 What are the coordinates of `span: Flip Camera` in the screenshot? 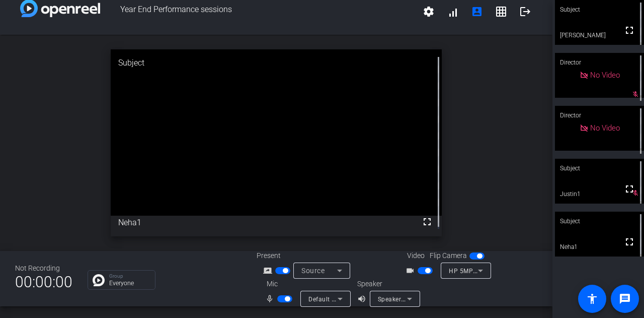 It's located at (448, 255).